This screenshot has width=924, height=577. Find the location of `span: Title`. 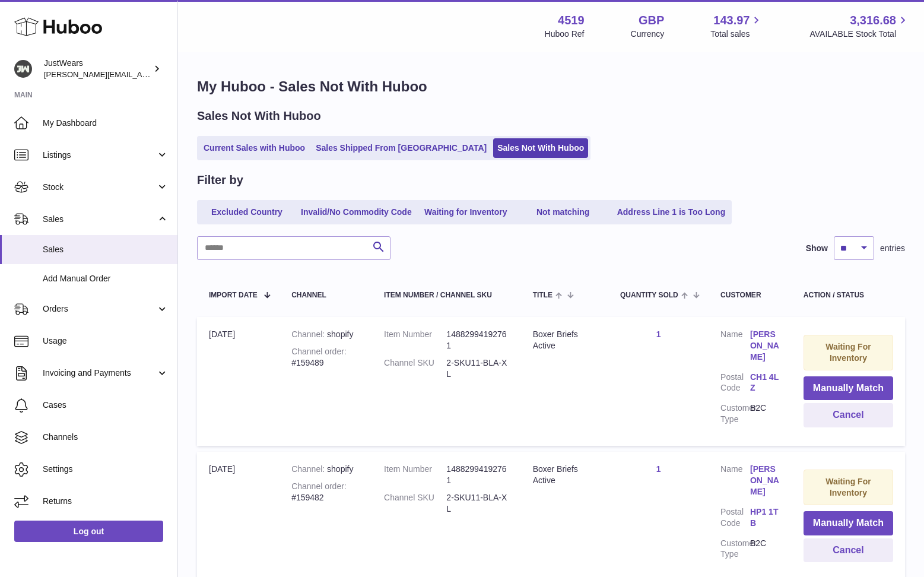

span: Title is located at coordinates (542, 295).